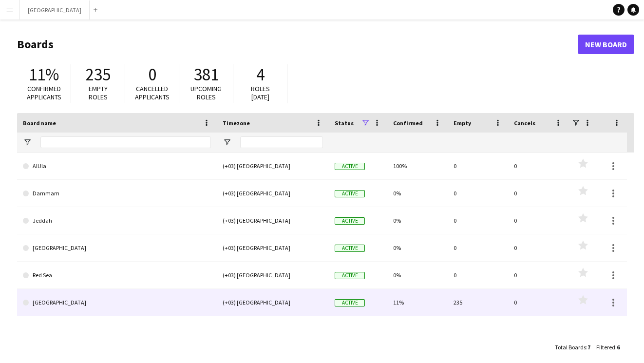 This screenshot has height=363, width=644. Describe the element at coordinates (408, 123) in the screenshot. I see `span: Confirmed` at that location.